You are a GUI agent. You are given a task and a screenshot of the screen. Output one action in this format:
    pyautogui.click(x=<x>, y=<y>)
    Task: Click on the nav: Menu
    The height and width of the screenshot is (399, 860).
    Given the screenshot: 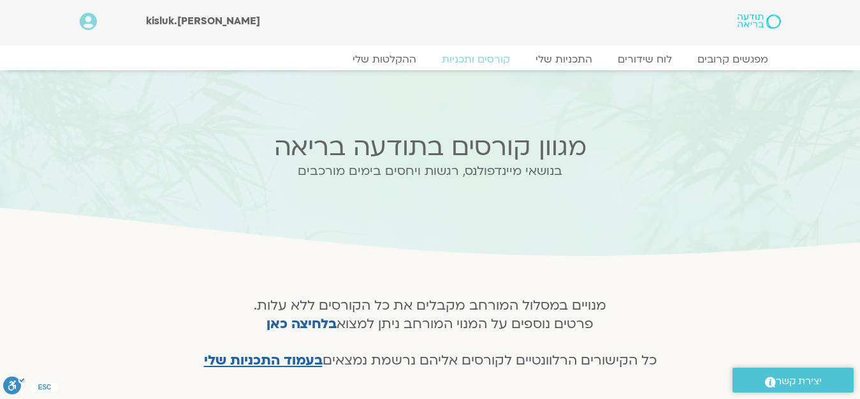 What is the action you would take?
    pyautogui.click(x=430, y=59)
    